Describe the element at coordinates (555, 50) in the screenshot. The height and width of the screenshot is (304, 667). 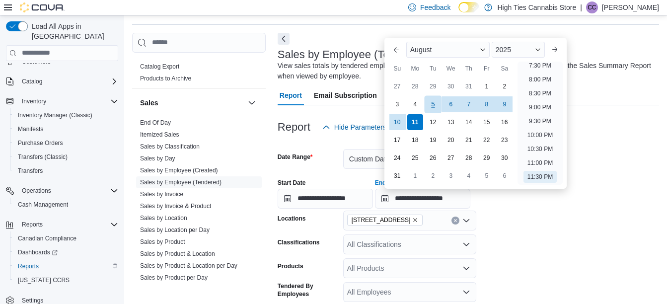
I see `button: Next month` at that location.